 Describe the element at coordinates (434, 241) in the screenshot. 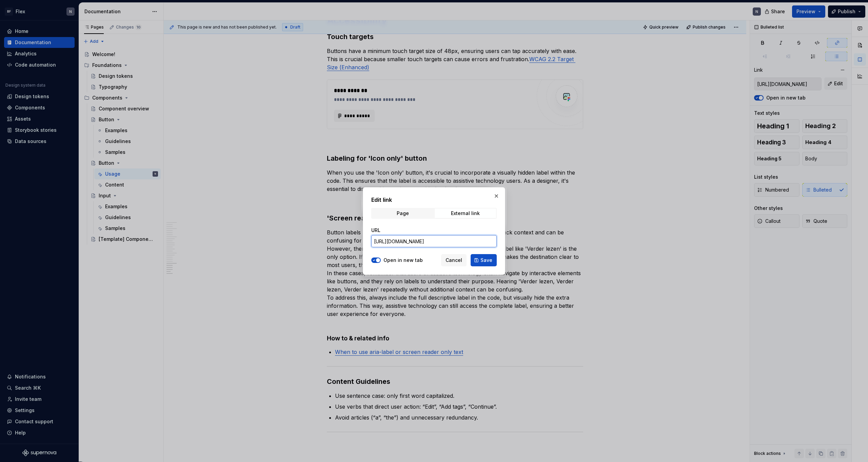

I see `input: https://` at that location.